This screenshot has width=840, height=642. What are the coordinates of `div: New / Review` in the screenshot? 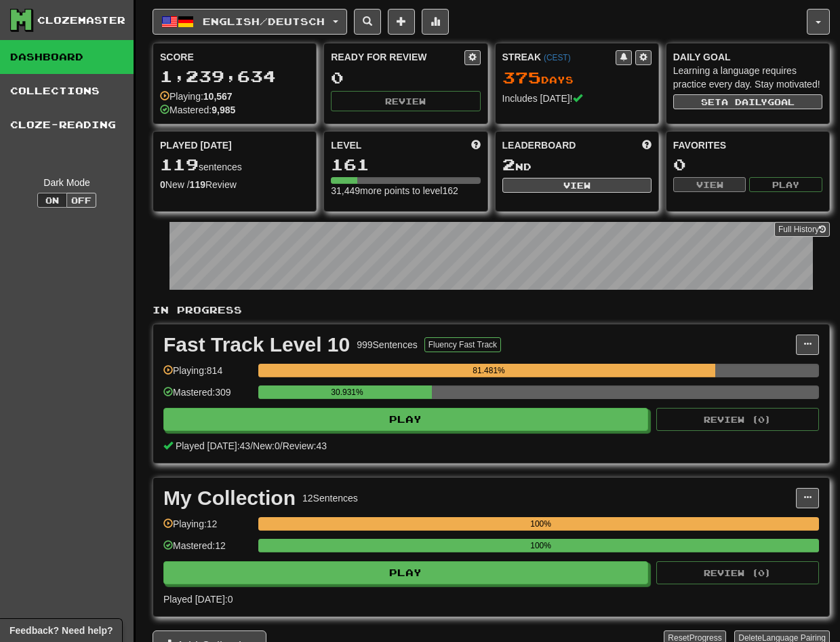 It's located at (235, 185).